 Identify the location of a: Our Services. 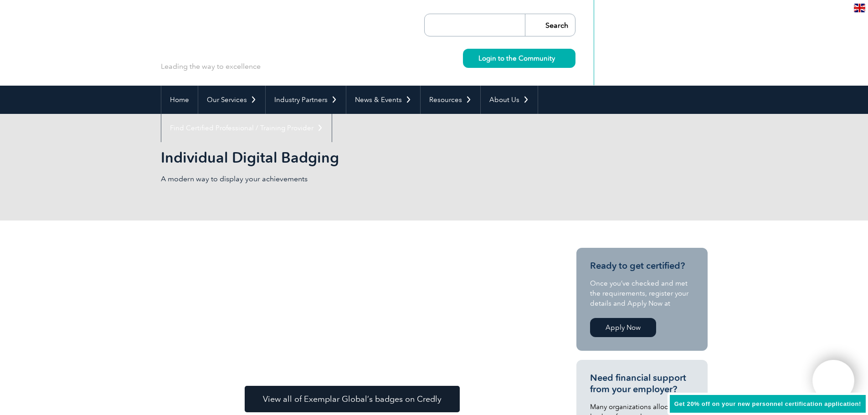
(231, 100).